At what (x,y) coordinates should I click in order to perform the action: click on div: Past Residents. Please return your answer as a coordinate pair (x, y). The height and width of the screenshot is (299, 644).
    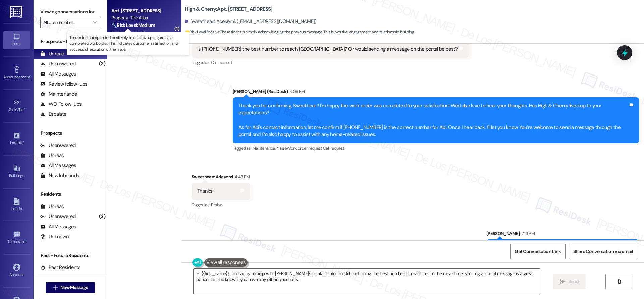
    Looking at the image, I should click on (60, 268).